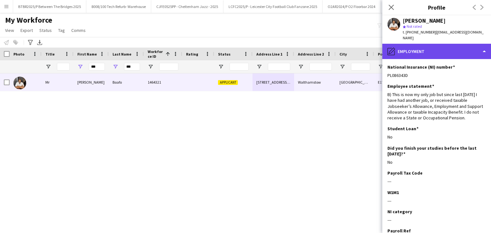 The height and width of the screenshot is (233, 491). What do you see at coordinates (19, 54) in the screenshot?
I see `span: Photo` at bounding box center [19, 54].